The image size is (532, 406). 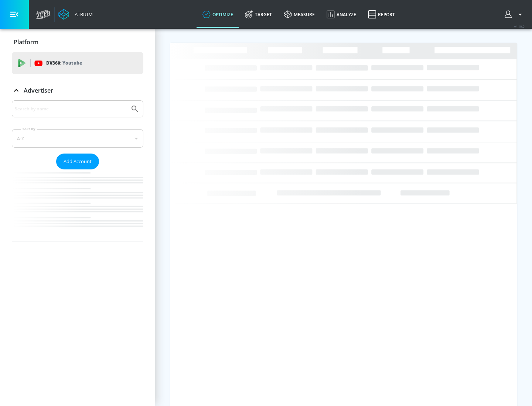 I want to click on div: Platform, so click(x=78, y=42).